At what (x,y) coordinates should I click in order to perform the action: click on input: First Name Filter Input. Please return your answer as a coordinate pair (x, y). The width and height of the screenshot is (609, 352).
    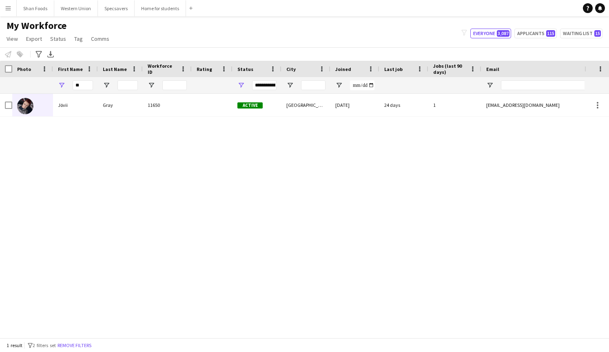
    Looking at the image, I should click on (83, 85).